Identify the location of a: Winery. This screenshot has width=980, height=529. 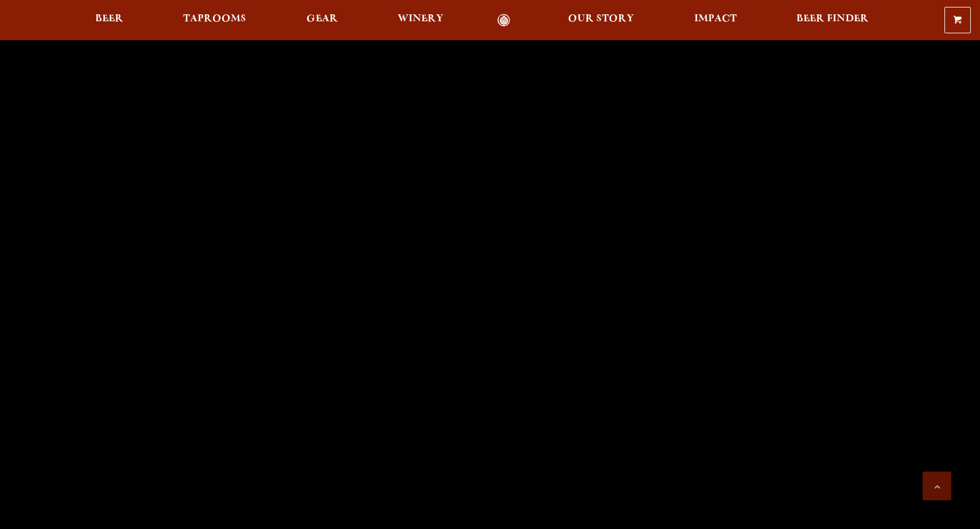
(420, 20).